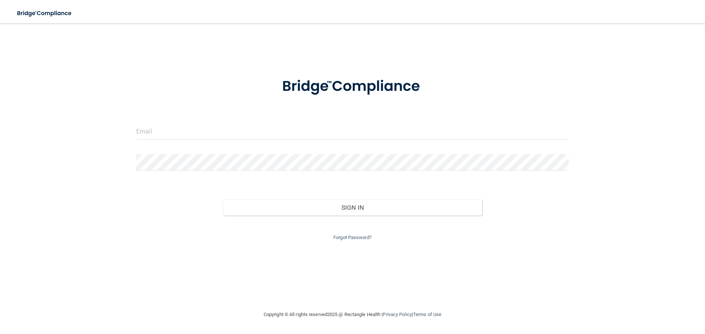  I want to click on button: Sign In, so click(352, 208).